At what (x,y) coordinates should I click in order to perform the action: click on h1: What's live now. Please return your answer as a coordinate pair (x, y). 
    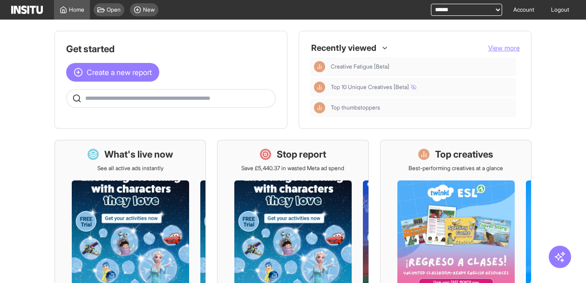
    Looking at the image, I should click on (139, 154).